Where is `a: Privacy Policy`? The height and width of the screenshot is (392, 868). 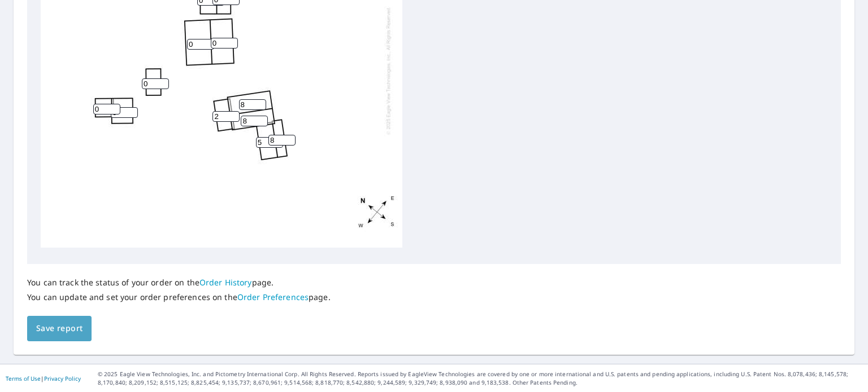 a: Privacy Policy is located at coordinates (62, 379).